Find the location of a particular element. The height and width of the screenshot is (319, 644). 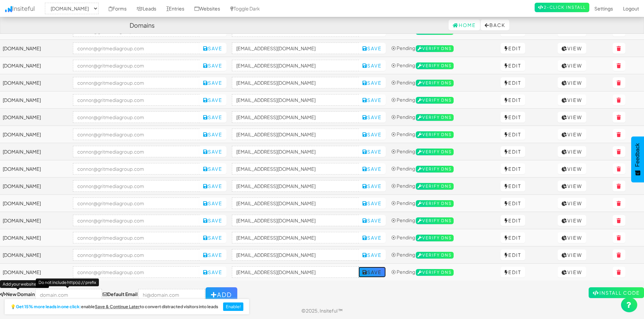

a: Home is located at coordinates (464, 25).